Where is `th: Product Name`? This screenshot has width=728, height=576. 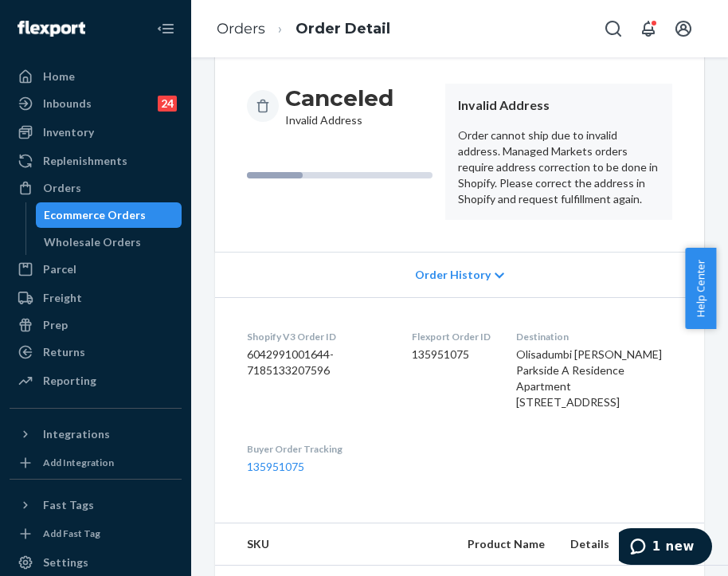
th: Product Name is located at coordinates (506, 545).